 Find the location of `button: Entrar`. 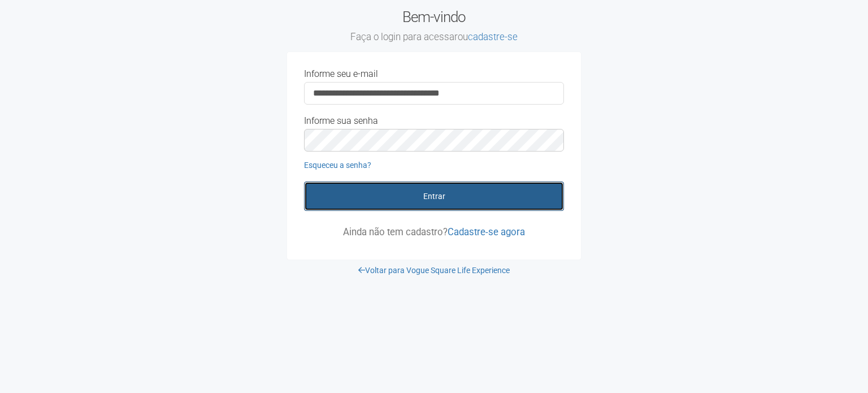

button: Entrar is located at coordinates (434, 196).